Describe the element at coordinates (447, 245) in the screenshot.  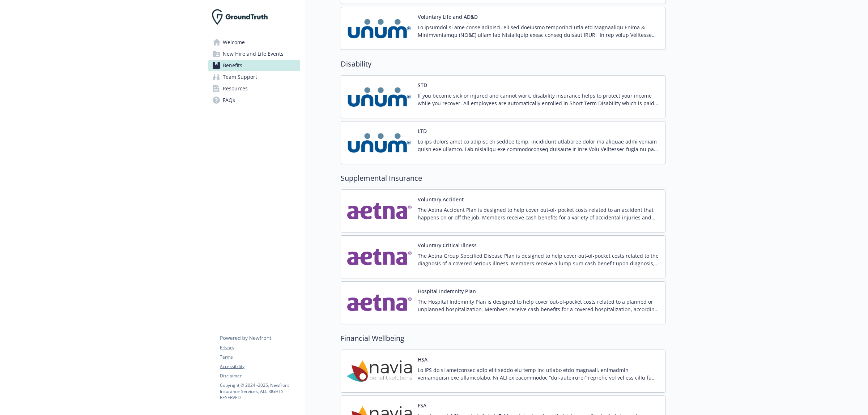
I see `button: Voluntary Critical Illness` at that location.